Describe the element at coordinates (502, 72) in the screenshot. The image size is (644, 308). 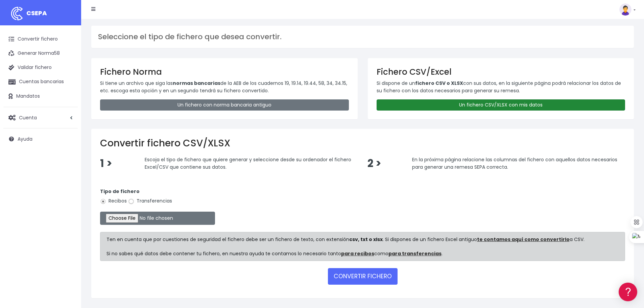
I see `h3: Fichero CSV/Excel` at that location.